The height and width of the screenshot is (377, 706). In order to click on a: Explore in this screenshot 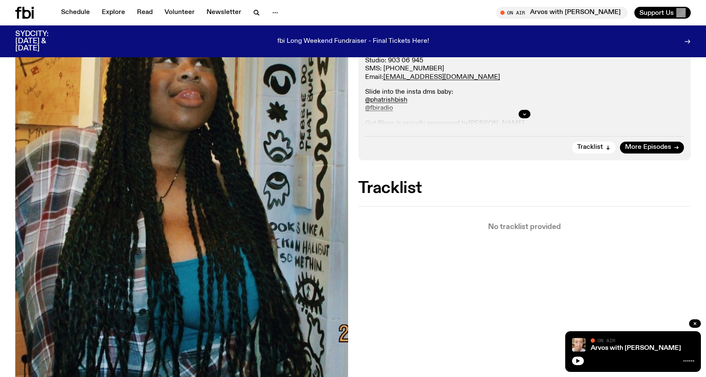, I will do `click(113, 13)`.